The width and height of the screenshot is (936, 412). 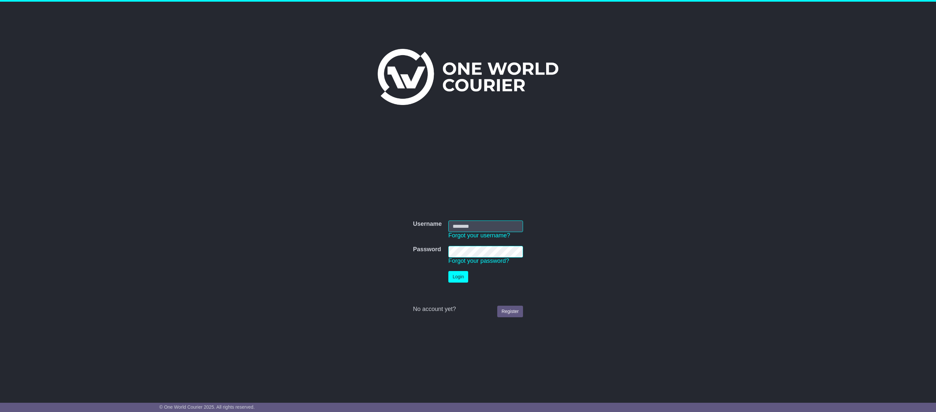 What do you see at coordinates (427, 250) in the screenshot?
I see `label: Password` at bounding box center [427, 250].